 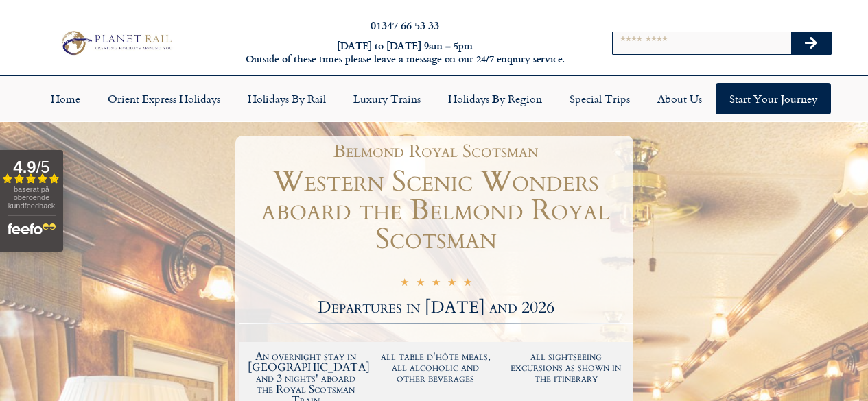 What do you see at coordinates (287, 99) in the screenshot?
I see `a: Holidays by Rail` at bounding box center [287, 99].